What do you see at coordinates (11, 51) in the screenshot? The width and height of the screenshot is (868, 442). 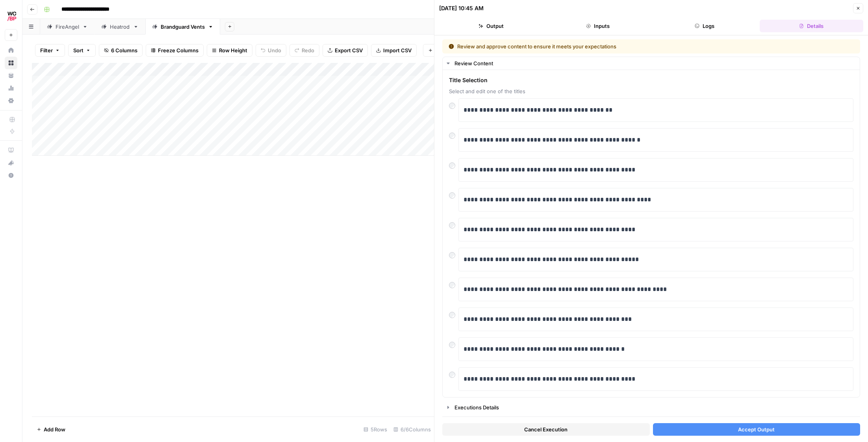 I see `a: Home` at bounding box center [11, 51].